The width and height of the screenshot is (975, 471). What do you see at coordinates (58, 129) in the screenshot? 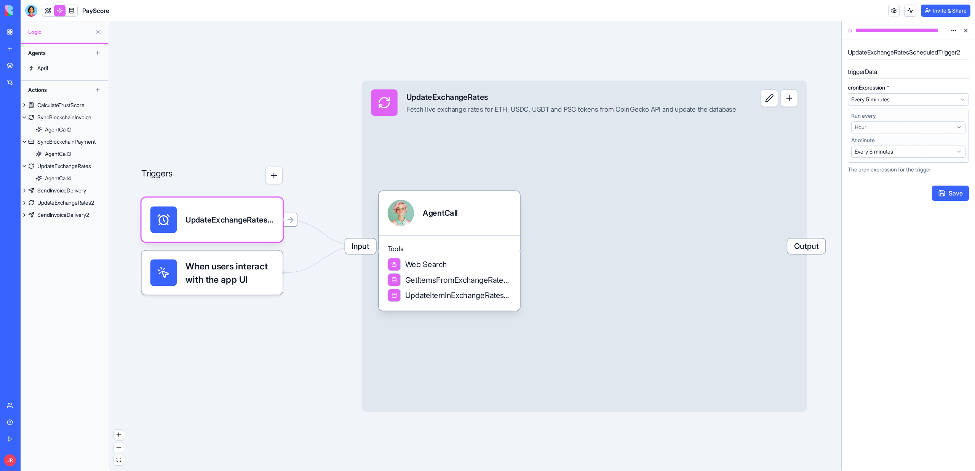
I see `div: AgentCall2` at bounding box center [58, 129].